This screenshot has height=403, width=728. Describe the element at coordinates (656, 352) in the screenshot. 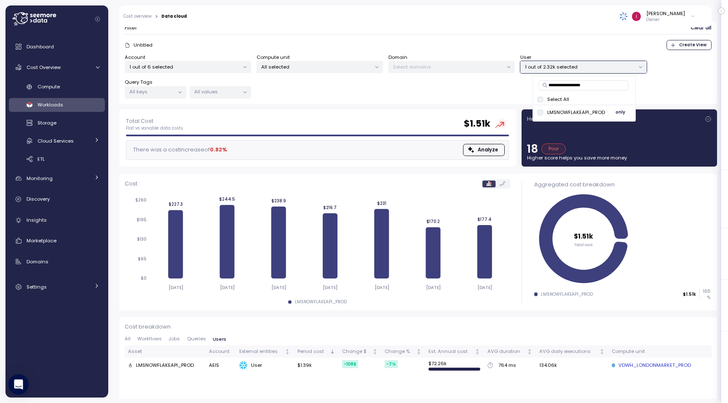

I see `div: Compute unit` at that location.